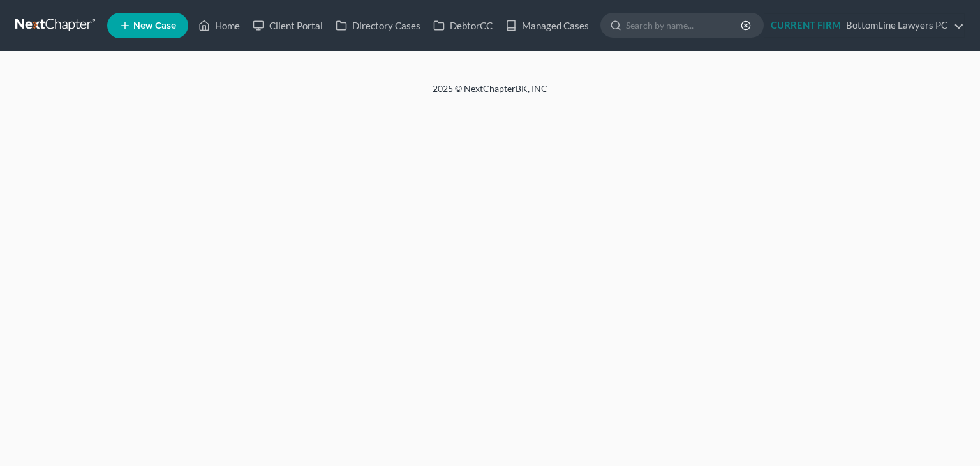  What do you see at coordinates (864, 26) in the screenshot?
I see `a: CURRENT FIRMBottomLine Lawyers PC` at bounding box center [864, 26].